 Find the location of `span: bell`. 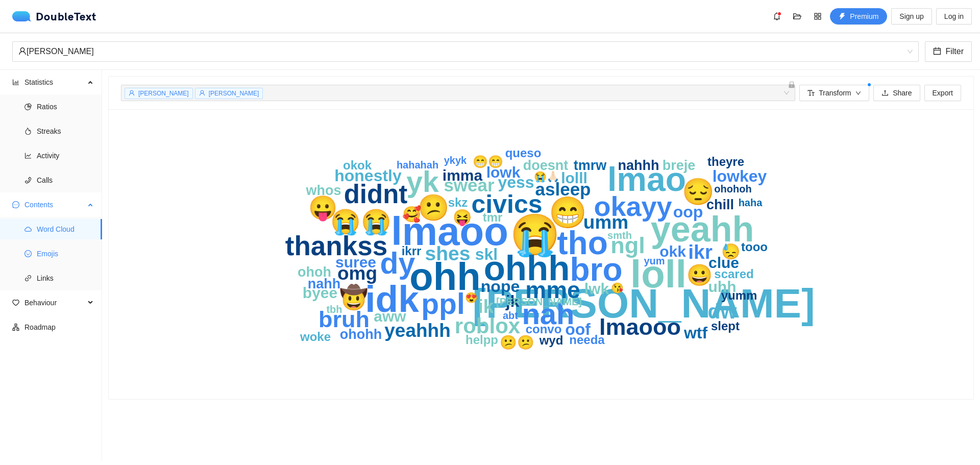

span: bell is located at coordinates (777, 17).